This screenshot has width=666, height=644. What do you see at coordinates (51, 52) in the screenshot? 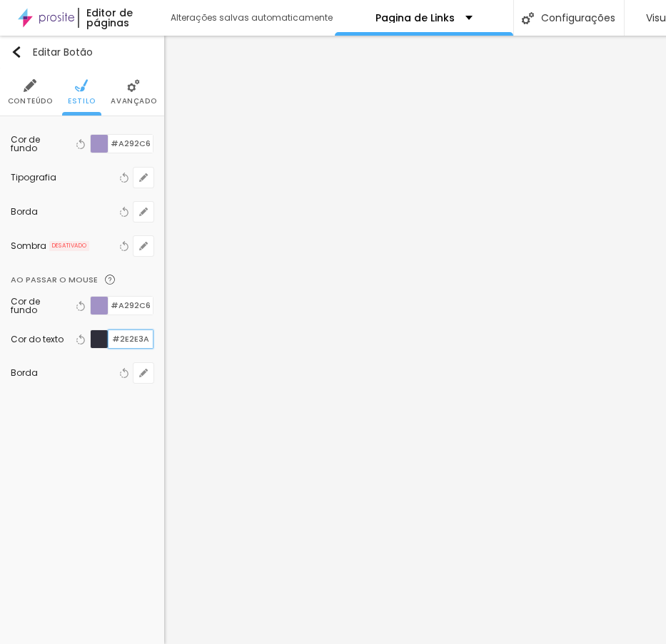
I see `div: Editar Botão` at bounding box center [51, 52].